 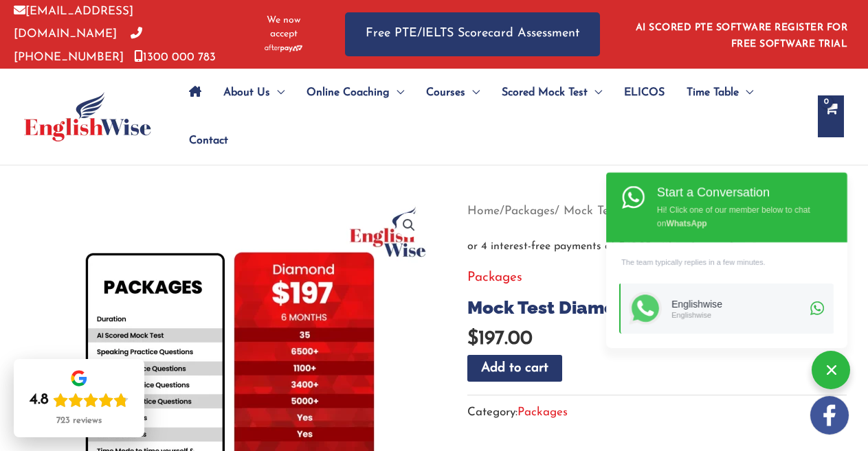 I want to click on nav: Breadcrumb, so click(x=657, y=210).